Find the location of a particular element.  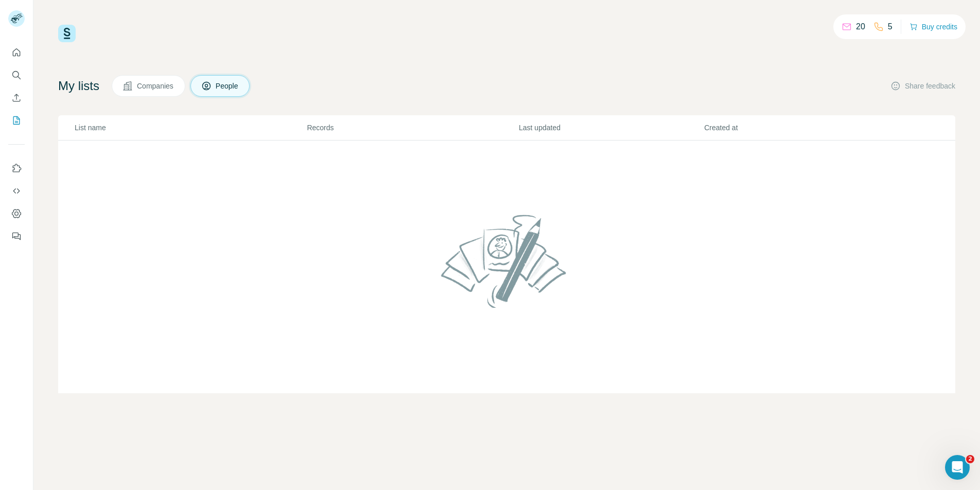

button: Enrich CSV is located at coordinates (17, 98).